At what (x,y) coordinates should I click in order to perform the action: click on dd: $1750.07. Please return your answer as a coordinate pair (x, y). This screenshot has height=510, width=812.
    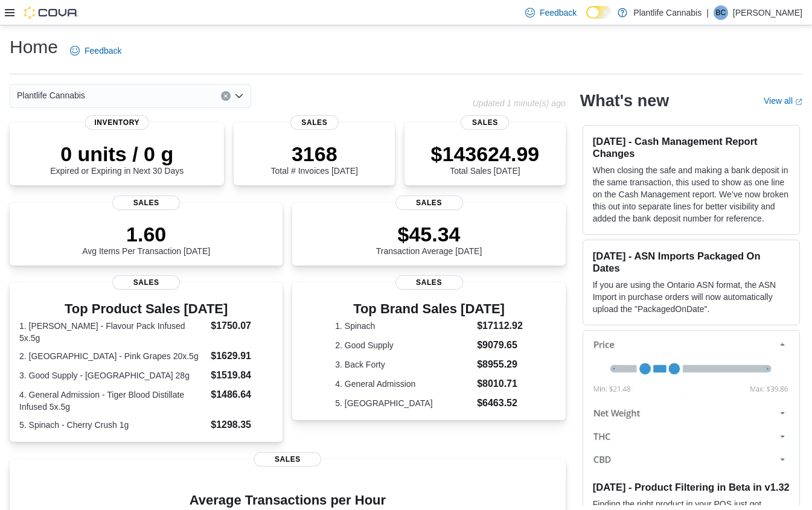
    Looking at the image, I should click on (242, 325).